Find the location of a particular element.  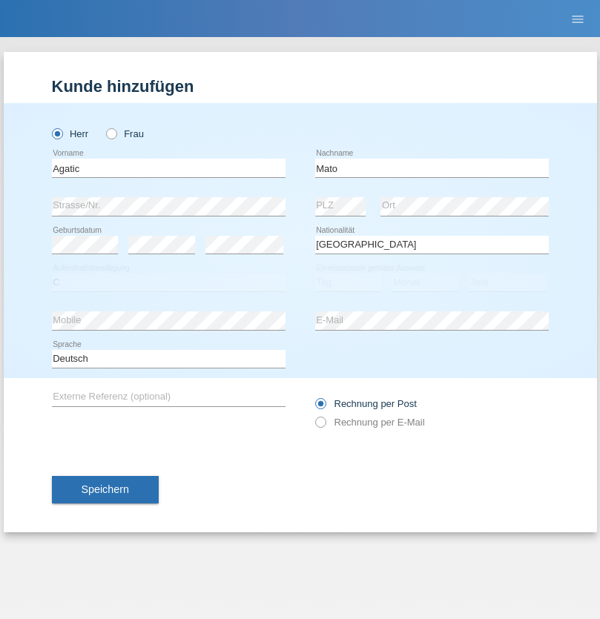

i: menu is located at coordinates (578, 19).